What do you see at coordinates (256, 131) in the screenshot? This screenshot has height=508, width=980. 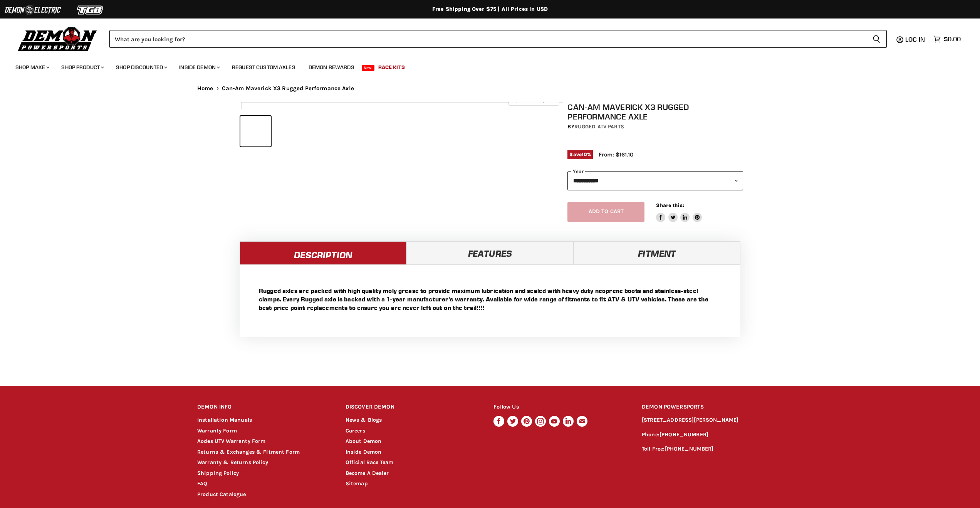 I see `button: IMAGE thumbnail` at bounding box center [256, 131].